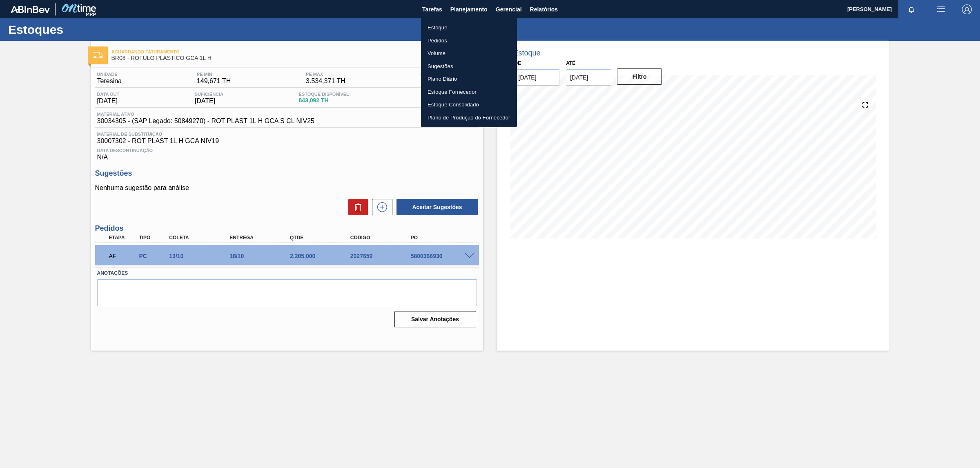 The width and height of the screenshot is (980, 468). What do you see at coordinates (468, 41) in the screenshot?
I see `li: Pedidos` at bounding box center [468, 41].